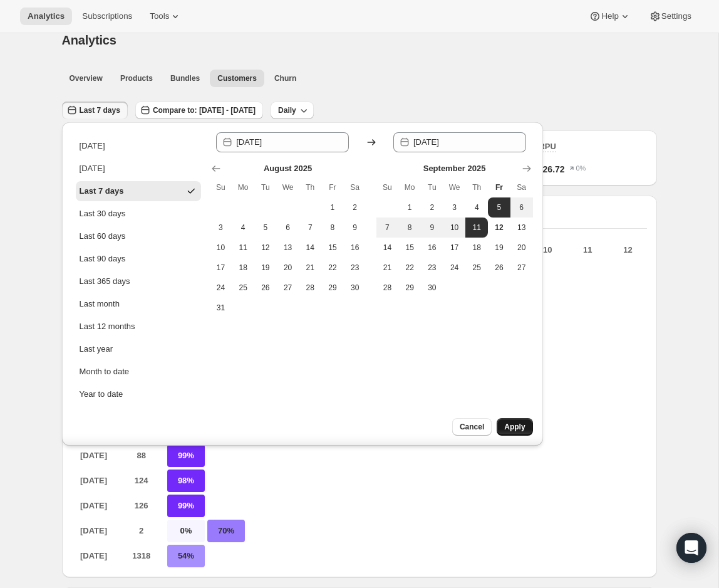 The image size is (719, 588). Describe the element at coordinates (101, 395) in the screenshot. I see `div: Year to date` at that location.